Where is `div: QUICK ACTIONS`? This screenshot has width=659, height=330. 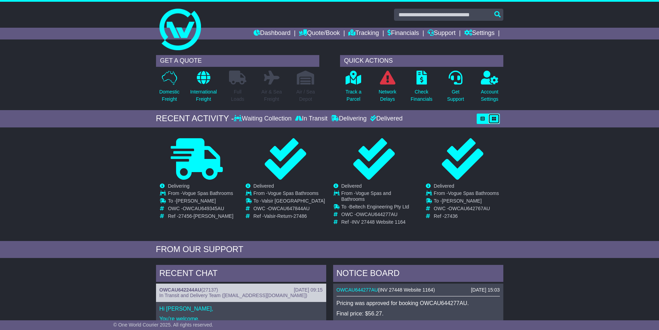 div: QUICK ACTIONS is located at coordinates (422, 61).